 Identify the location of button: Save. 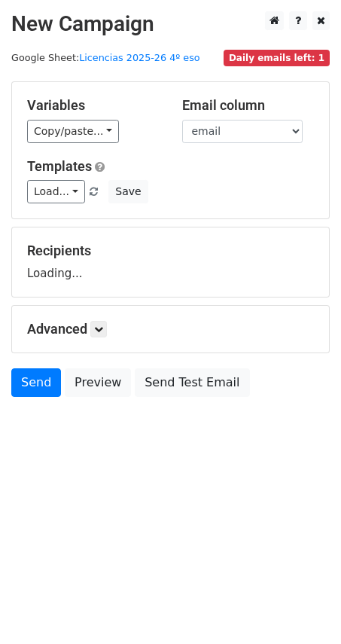
(128, 191).